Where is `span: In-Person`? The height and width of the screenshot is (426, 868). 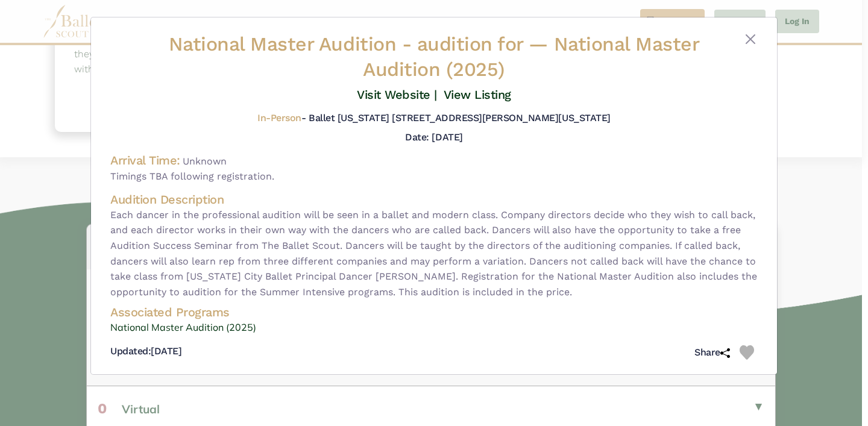 span: In-Person is located at coordinates (279, 118).